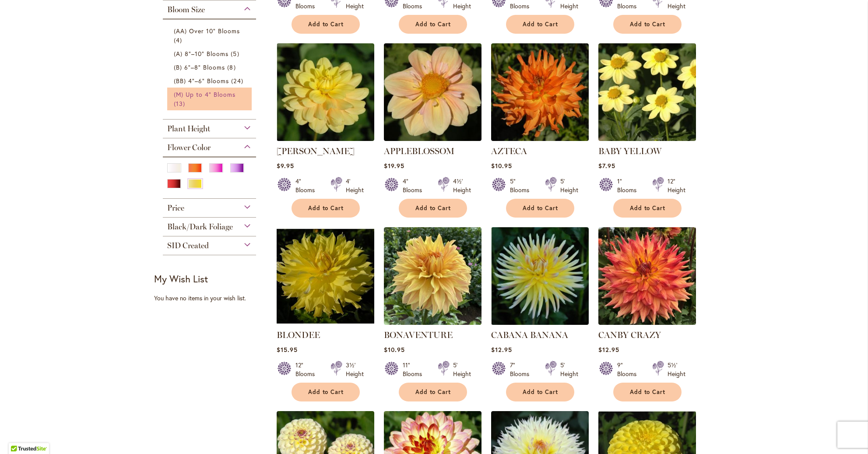  Describe the element at coordinates (207, 31) in the screenshot. I see `span: (AA) Over 10" Blooms` at that location.